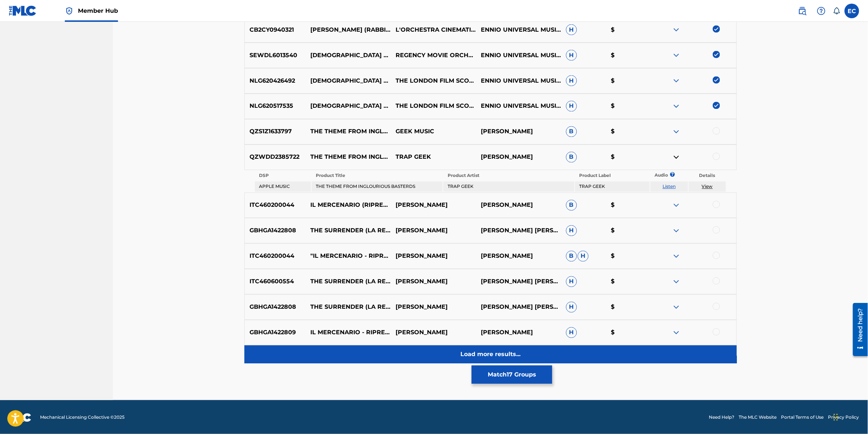  Describe the element at coordinates (377, 176) in the screenshot. I see `th: Product Title` at that location.